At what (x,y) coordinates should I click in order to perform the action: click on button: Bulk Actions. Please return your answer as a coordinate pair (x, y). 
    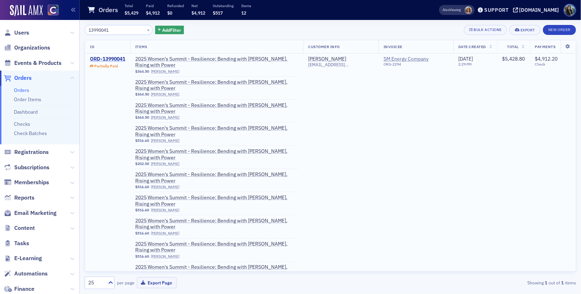
    Looking at the image, I should click on (486, 30).